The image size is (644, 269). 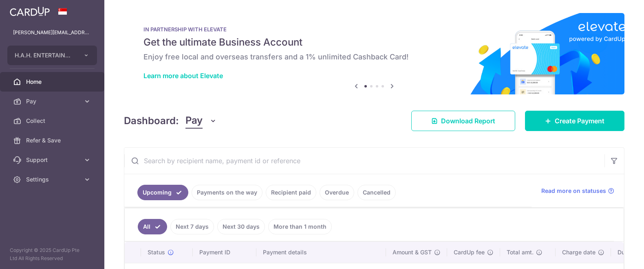 What do you see at coordinates (227, 192) in the screenshot?
I see `a: Payments on the way` at bounding box center [227, 192].